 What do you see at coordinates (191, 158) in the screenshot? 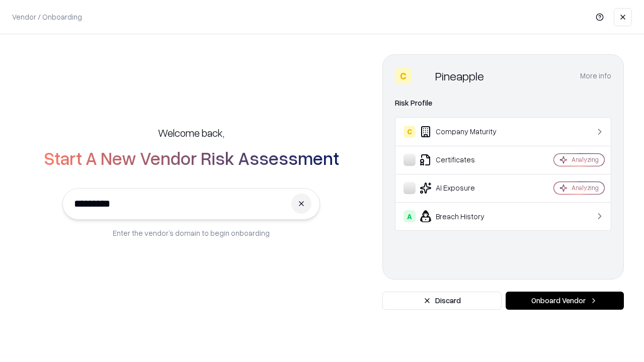
I see `h2: Start A New Vendor Risk Assessment` at bounding box center [191, 158].